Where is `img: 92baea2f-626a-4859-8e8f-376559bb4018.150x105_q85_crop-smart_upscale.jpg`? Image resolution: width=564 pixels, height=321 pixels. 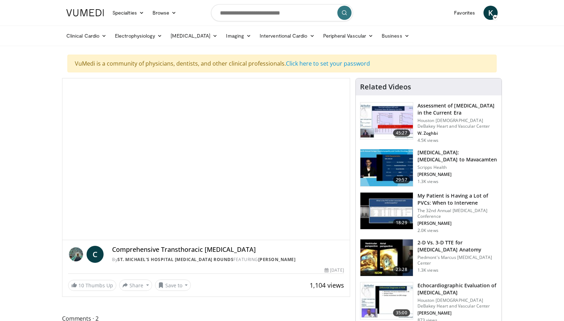 img: 92baea2f-626a-4859-8e8f-376559bb4018.150x105_q85_crop-smart_upscale.jpg is located at coordinates (387, 121).